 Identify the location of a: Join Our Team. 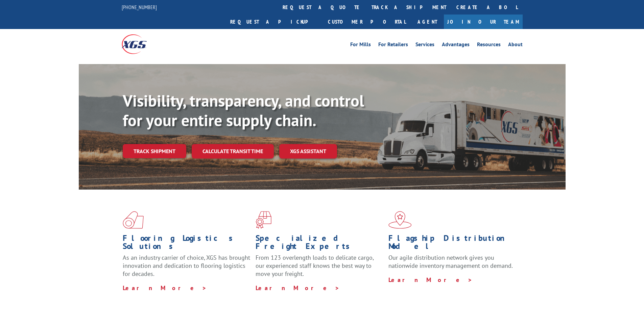
(483, 22).